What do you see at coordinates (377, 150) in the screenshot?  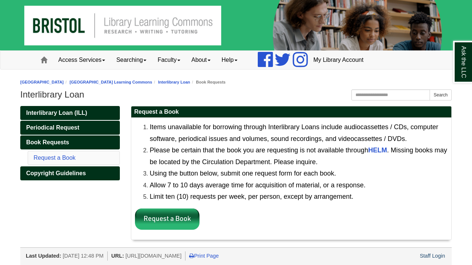 I see `b: HELM` at bounding box center [377, 150].